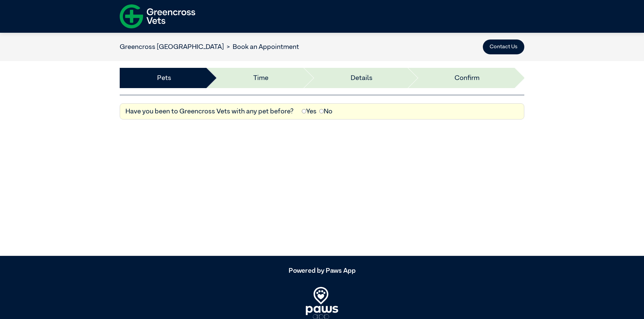 Image resolution: width=644 pixels, height=319 pixels. Describe the element at coordinates (321, 111) in the screenshot. I see `input: No` at that location.